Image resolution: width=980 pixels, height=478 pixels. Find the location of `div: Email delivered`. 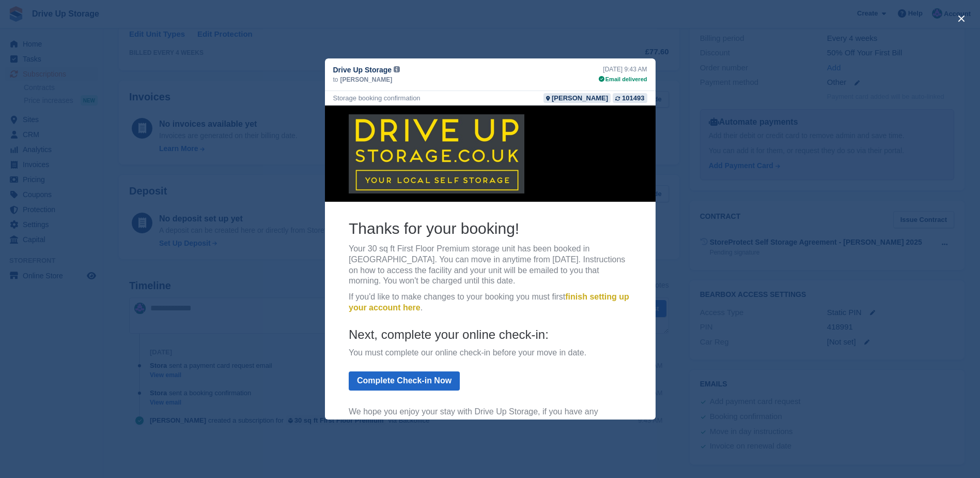

div: Email delivered is located at coordinates (623, 79).